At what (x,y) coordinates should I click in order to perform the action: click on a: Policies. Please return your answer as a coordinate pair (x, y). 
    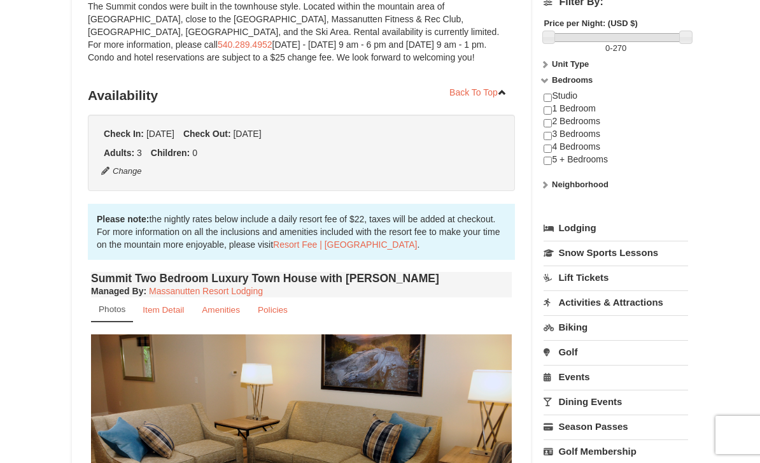
    Looking at the image, I should click on (272, 309).